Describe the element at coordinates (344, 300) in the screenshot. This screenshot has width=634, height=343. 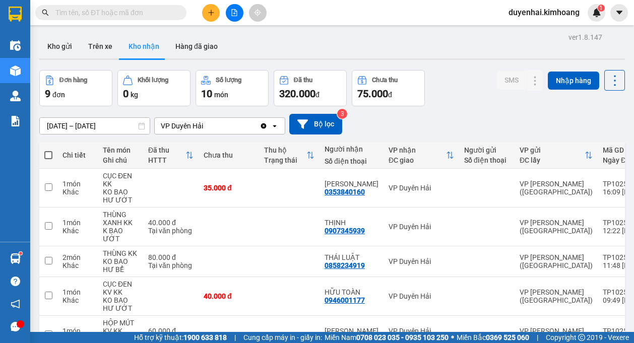
I see `div: 0946001177` at that location.